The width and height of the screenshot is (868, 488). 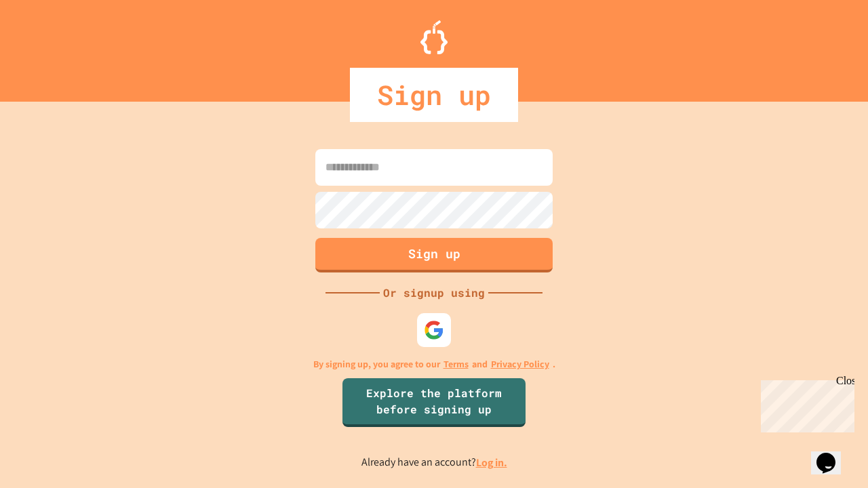 What do you see at coordinates (50, 45) in the screenshot?
I see `div: Chat with us now!Close` at bounding box center [50, 45].